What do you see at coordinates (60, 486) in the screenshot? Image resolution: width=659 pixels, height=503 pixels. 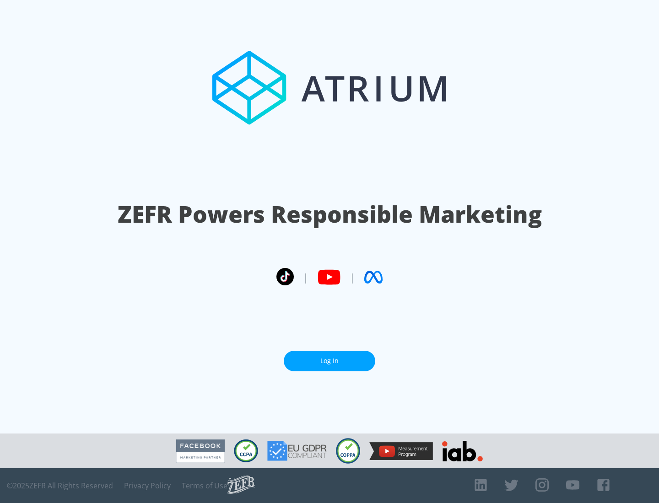 I see `span: © 2025 ZEFR All Rights Reserved` at bounding box center [60, 486].